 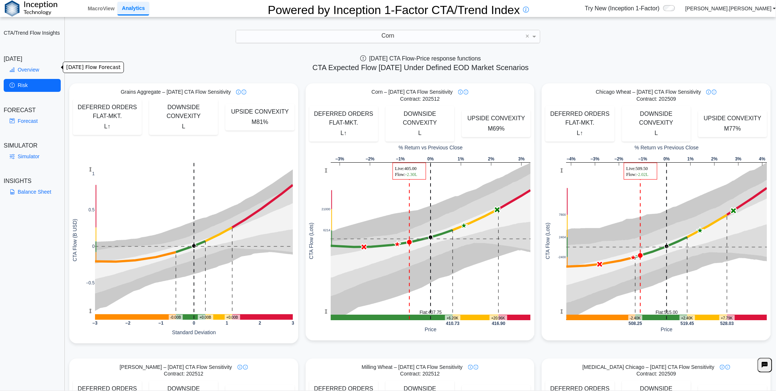 What do you see at coordinates (31, 8) in the screenshot?
I see `img: logo%20black.png` at bounding box center [31, 8].